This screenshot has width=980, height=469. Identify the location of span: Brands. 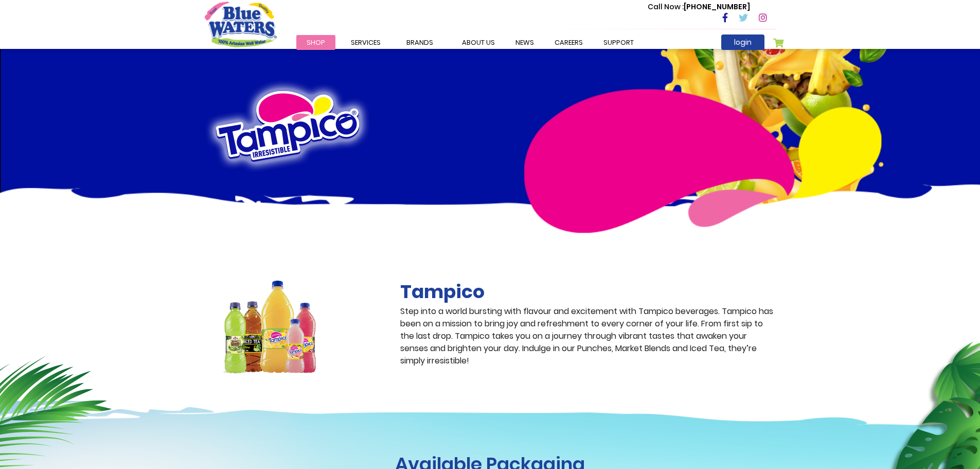
(420, 43).